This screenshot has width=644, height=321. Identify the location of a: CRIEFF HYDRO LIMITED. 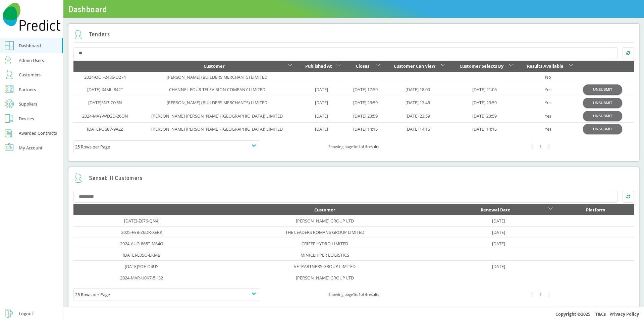
(325, 244).